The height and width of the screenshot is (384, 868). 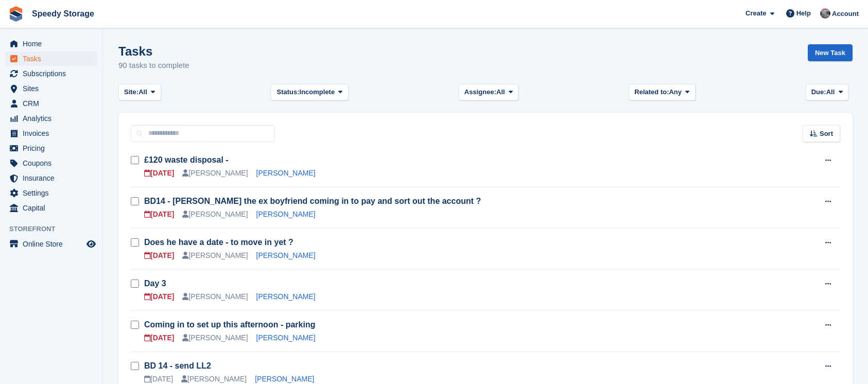 I want to click on span: Capital, so click(x=54, y=208).